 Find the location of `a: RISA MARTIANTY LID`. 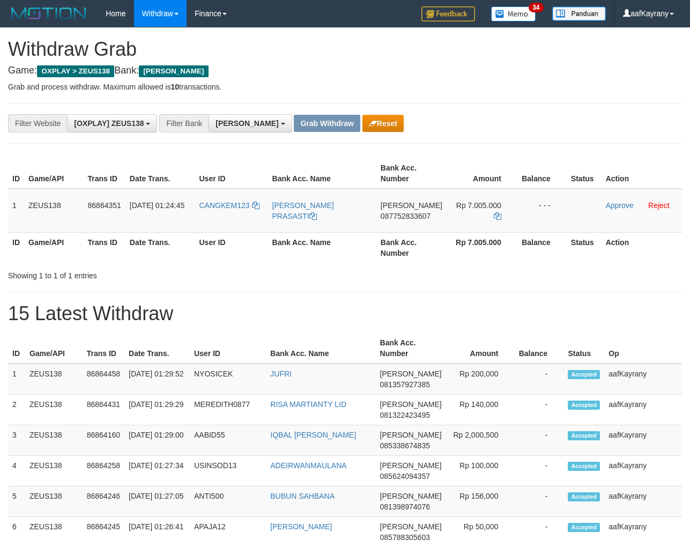

a: RISA MARTIANTY LID is located at coordinates (308, 404).